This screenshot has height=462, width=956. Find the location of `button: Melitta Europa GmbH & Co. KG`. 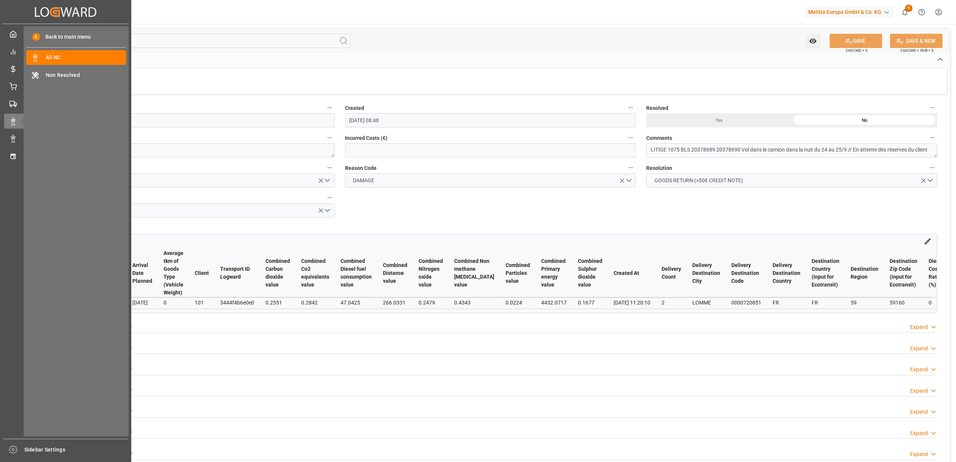

button: Melitta Europa GmbH & Co. KG is located at coordinates (851, 12).